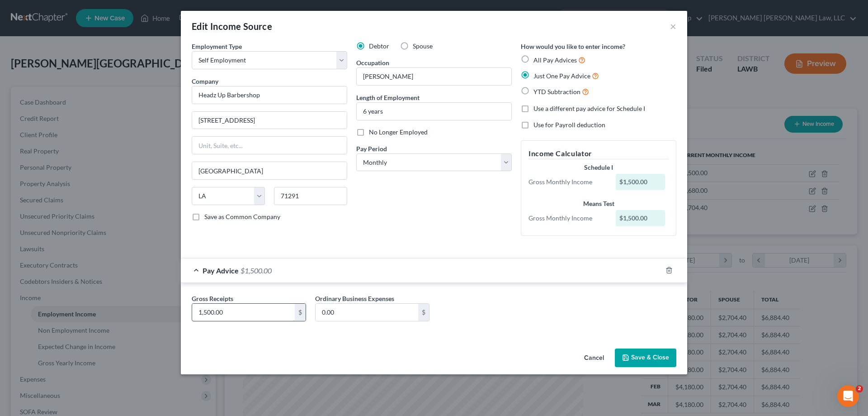 The image size is (868, 416). I want to click on input: Enter zip..., so click(310, 196).